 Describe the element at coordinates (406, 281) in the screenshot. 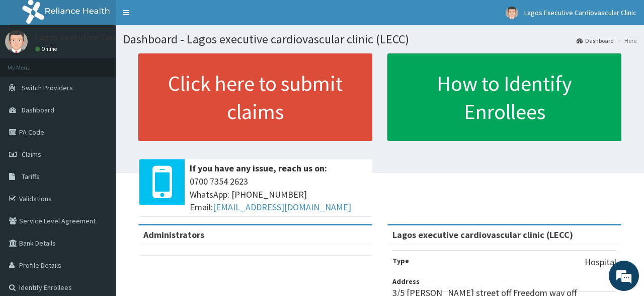

I see `b: Address` at that location.